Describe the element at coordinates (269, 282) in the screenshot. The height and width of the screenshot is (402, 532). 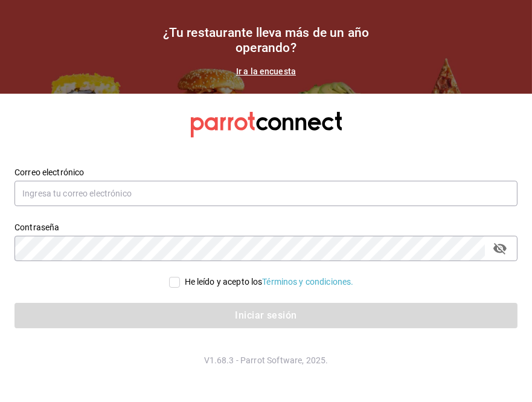
I see `div: He leído y acepto los` at that location.